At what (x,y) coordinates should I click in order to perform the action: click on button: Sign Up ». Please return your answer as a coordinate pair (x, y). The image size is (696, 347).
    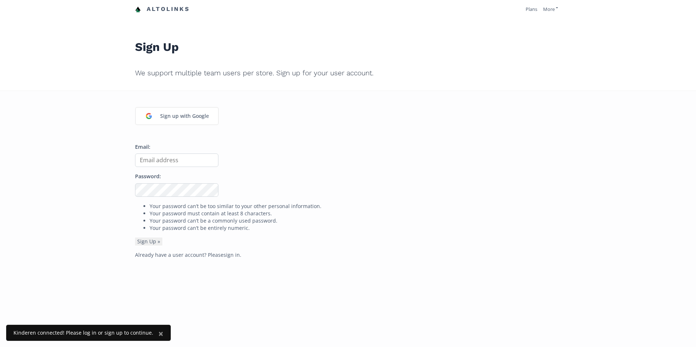
    Looking at the image, I should click on (149, 242).